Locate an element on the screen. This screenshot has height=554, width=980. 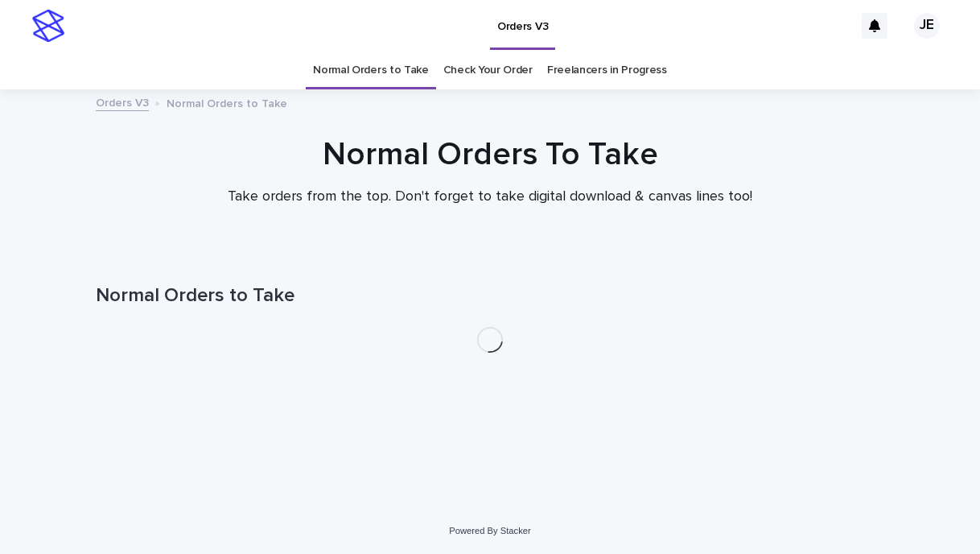
a: Check Your Order is located at coordinates (488, 70).